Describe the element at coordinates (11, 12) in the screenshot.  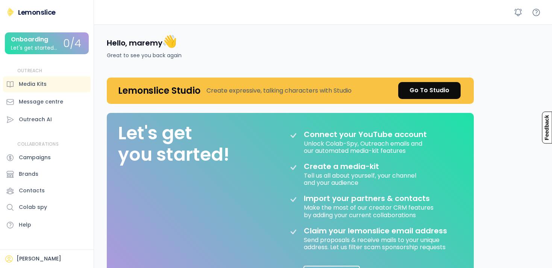
I see `img: Lemonslice` at that location.